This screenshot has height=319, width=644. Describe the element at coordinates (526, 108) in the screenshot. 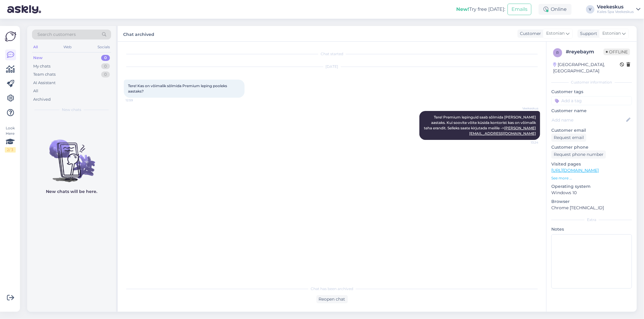

I see `span: Veekeskus` at that location.